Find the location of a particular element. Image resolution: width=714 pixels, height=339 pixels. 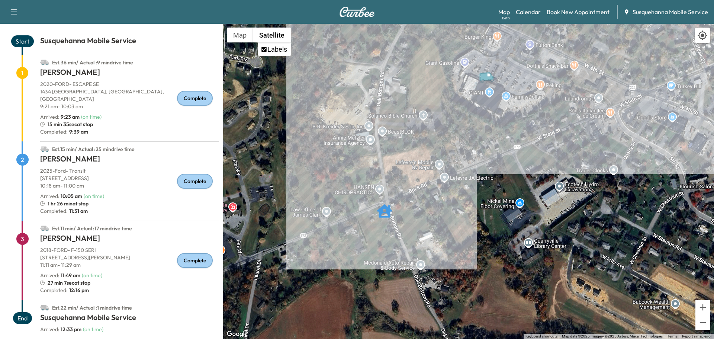

a: MapBeta is located at coordinates (504, 12).